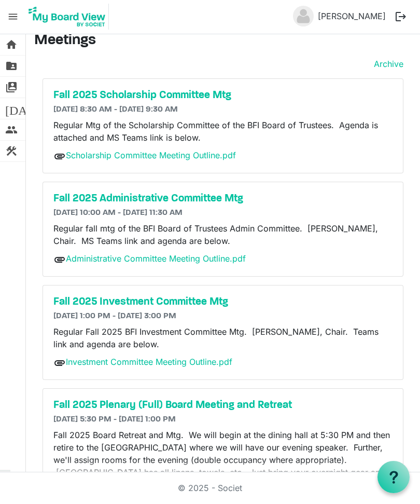 The image size is (420, 504). I want to click on a: Fall 2025 Administrative Committee Mtg, so click(223, 199).